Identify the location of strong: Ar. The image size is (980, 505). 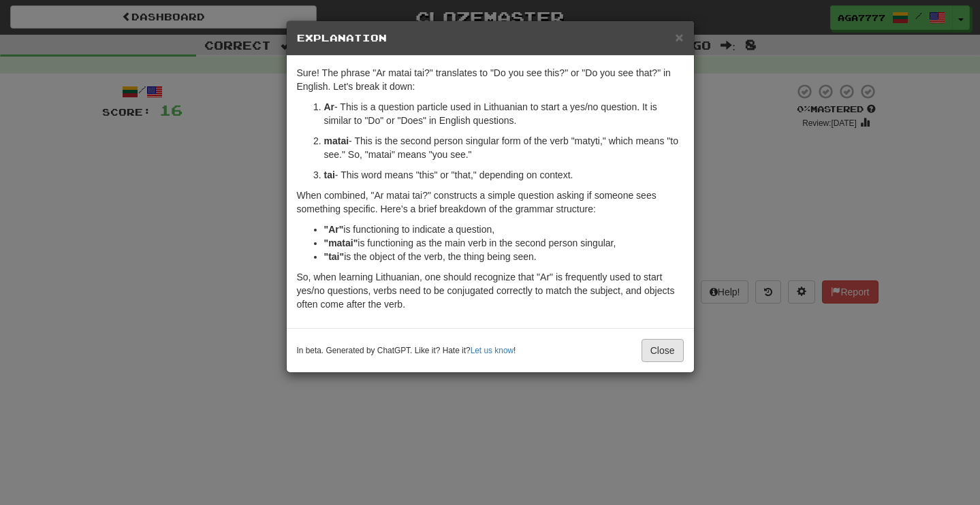
(330, 107).